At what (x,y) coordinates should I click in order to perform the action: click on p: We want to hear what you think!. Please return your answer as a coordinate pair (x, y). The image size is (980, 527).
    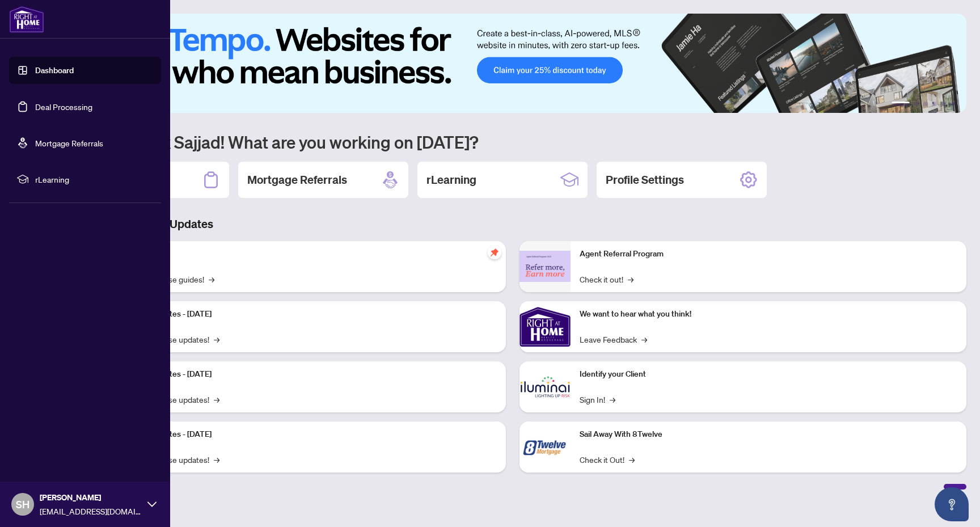
    Looking at the image, I should click on (768, 314).